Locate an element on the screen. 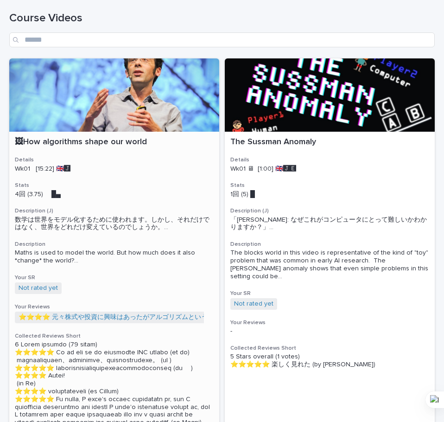 The width and height of the screenshot is (444, 422). div: 「サスマン・アノマリー: なぜこれがコンピュータにとって難しいかわかりますか？」 この動画に登場するブロックの世界は、初期のAI研究でよく見られた「おもちゃ」のように身近な問題の代表です。 サス... is located at coordinates (330, 224).